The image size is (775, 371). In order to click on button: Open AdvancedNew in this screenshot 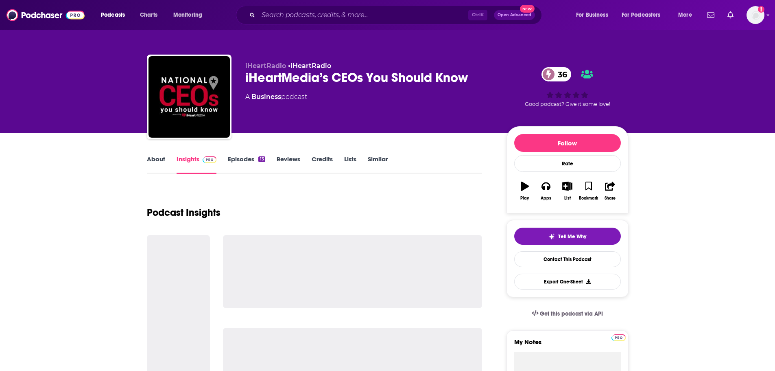, I will do `click(514, 15)`.